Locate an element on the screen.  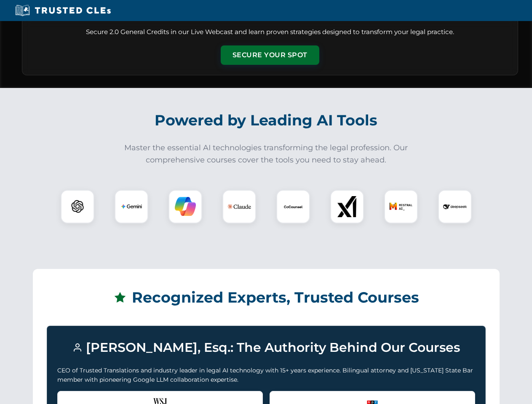
img: Gemini Logo is located at coordinates (132, 207).